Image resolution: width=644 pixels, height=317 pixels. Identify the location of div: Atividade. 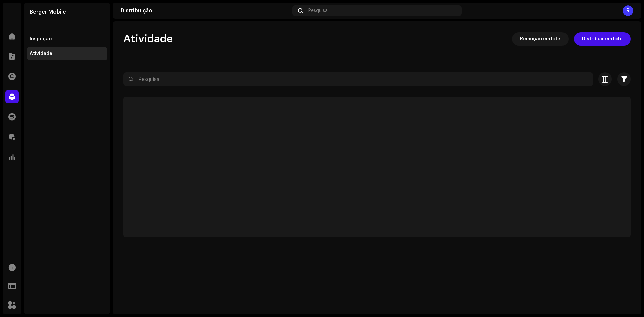
(41, 53).